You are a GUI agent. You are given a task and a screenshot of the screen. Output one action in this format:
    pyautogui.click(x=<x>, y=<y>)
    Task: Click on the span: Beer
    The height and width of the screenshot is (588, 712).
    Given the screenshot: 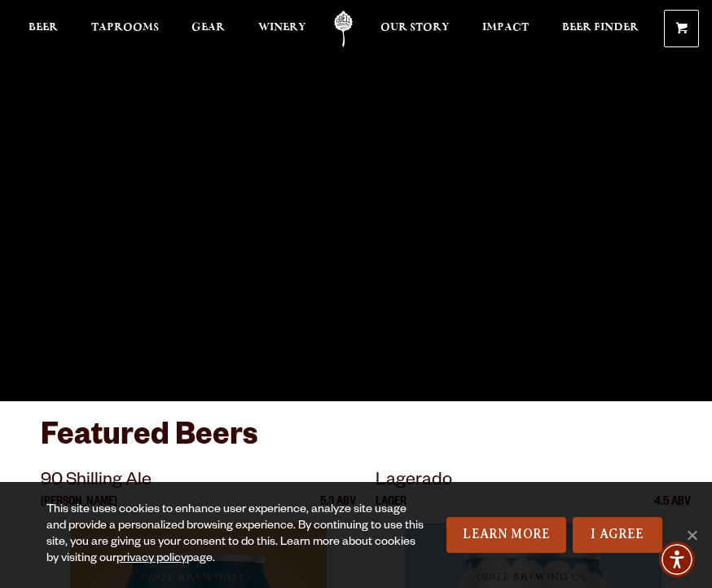 What is the action you would take?
    pyautogui.click(x=44, y=28)
    